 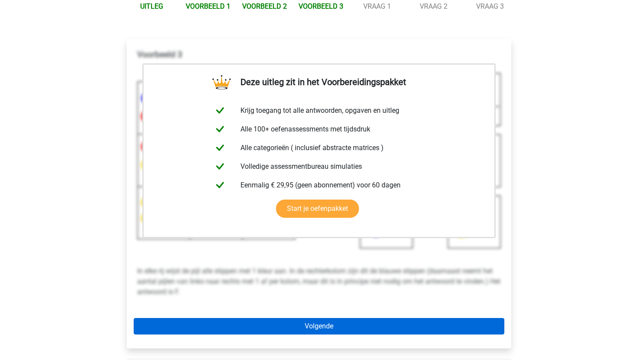 I want to click on a: Voorbeeld 3, so click(x=321, y=6).